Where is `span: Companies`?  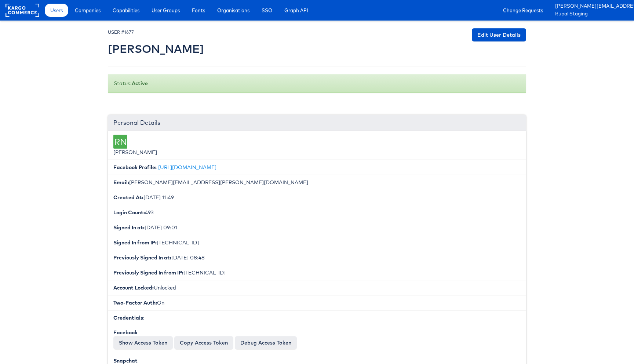 span: Companies is located at coordinates (88, 10).